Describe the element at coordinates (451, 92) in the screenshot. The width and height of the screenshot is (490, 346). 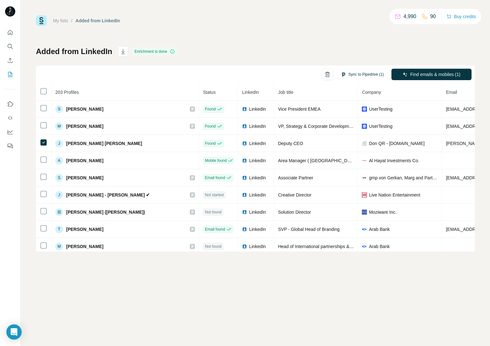
I see `span: Email` at that location.